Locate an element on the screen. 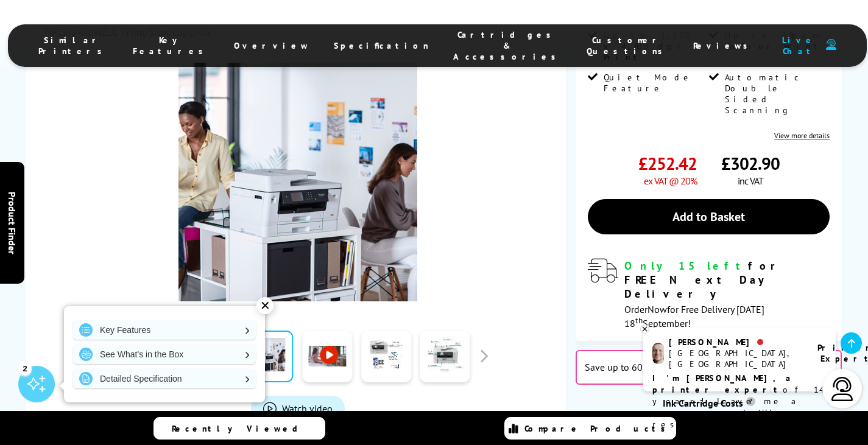  span: Save up to 60% on a subscription plan is located at coordinates (665, 367).